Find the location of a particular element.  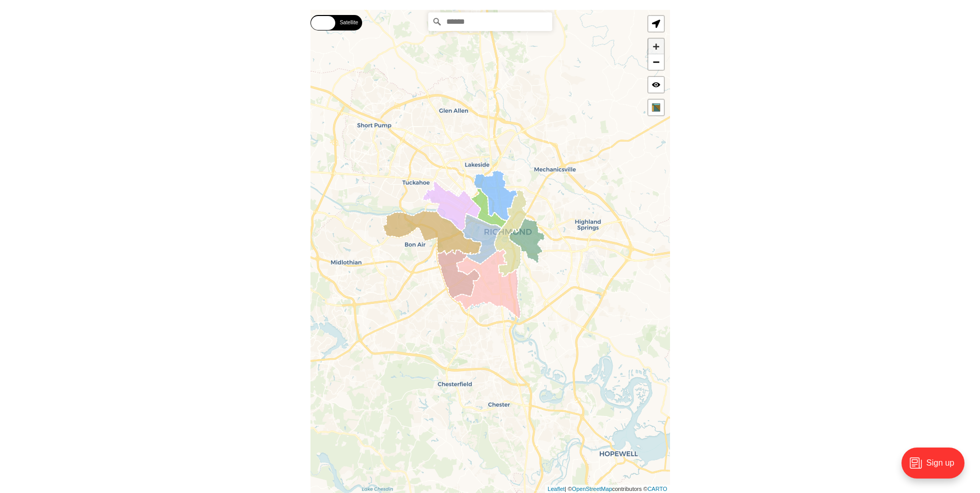

a: CARTO is located at coordinates (657, 488).